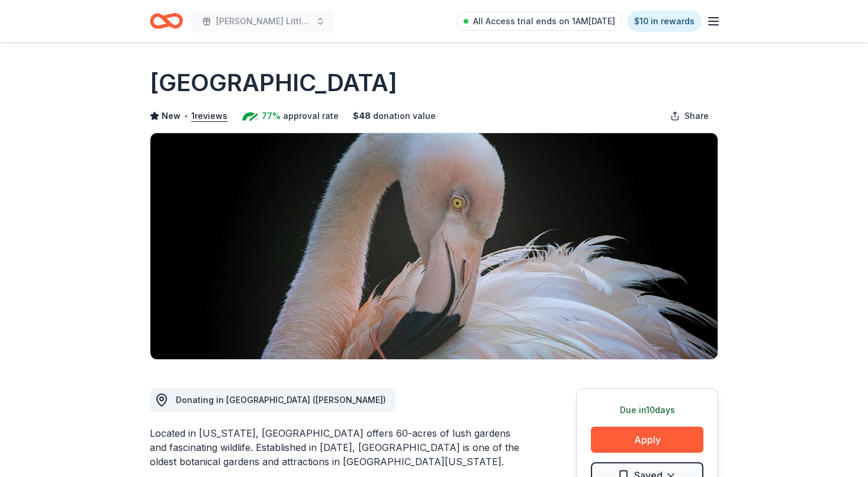  I want to click on span: approval rate, so click(311, 116).